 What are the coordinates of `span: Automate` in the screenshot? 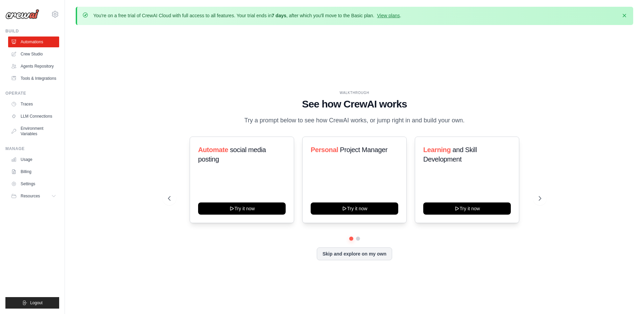 It's located at (213, 150).